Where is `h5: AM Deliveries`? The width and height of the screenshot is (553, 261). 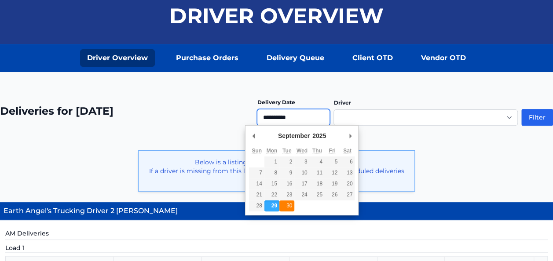
h5: AM Deliveries is located at coordinates (276, 234).